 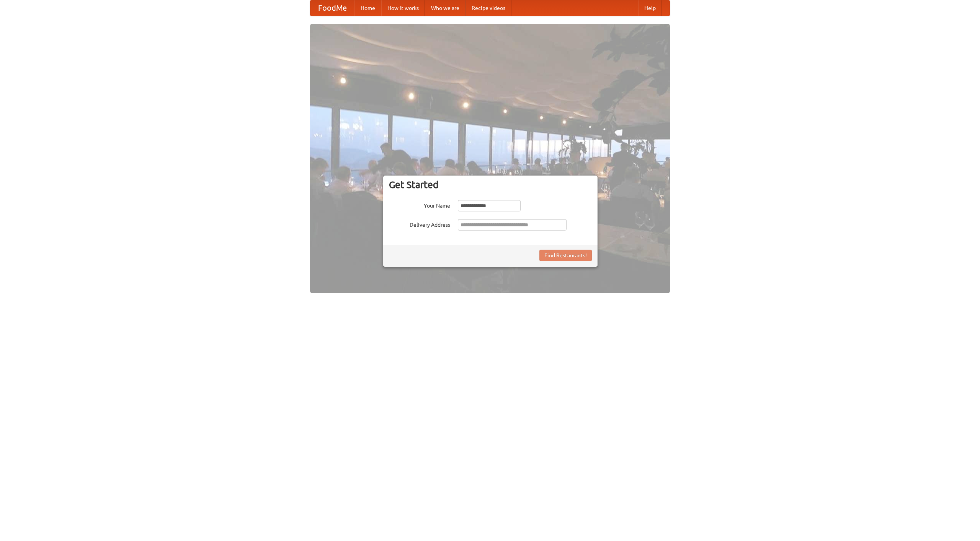 What do you see at coordinates (419, 205) in the screenshot?
I see `label: Your Name` at bounding box center [419, 205].